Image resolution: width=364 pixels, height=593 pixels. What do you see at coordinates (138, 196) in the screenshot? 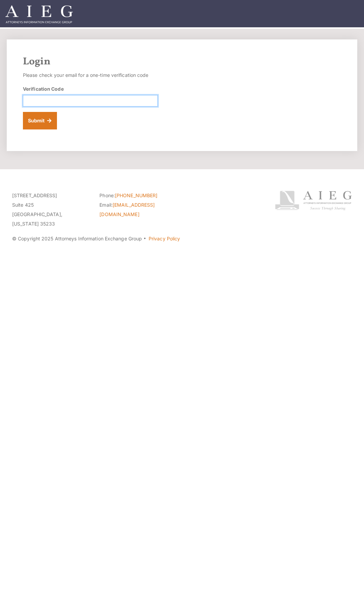
I see `li: Phone:` at bounding box center [138, 196].